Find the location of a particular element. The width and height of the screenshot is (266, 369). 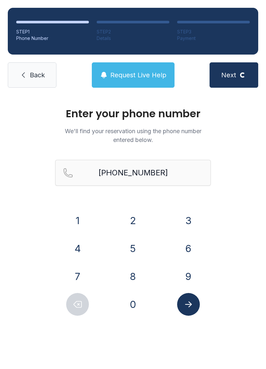

span: Next is located at coordinates (229, 75).